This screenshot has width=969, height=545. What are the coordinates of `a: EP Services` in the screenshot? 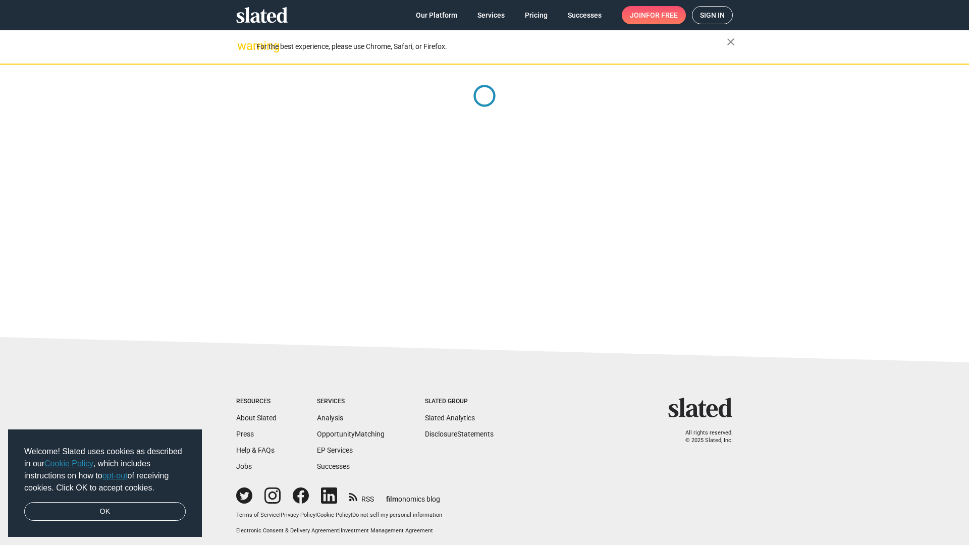 It's located at (335, 450).